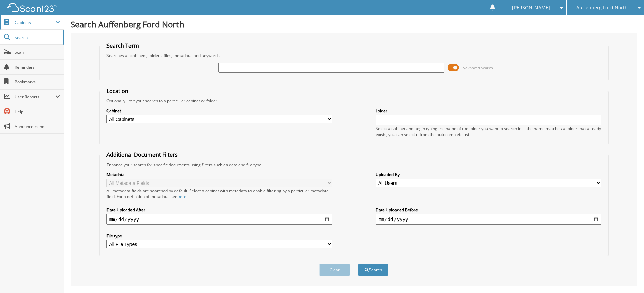  I want to click on span: Auffenberg Ford North, so click(602, 8).